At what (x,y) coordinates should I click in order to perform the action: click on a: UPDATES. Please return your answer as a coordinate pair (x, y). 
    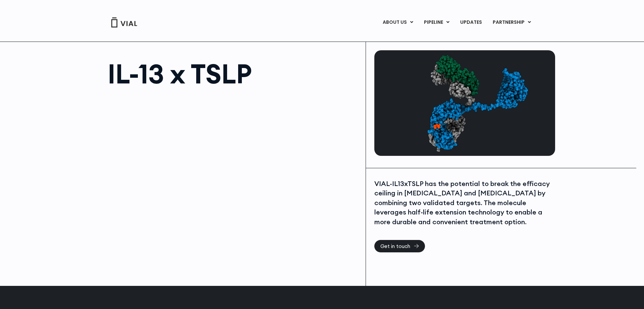
    Looking at the image, I should click on (471, 22).